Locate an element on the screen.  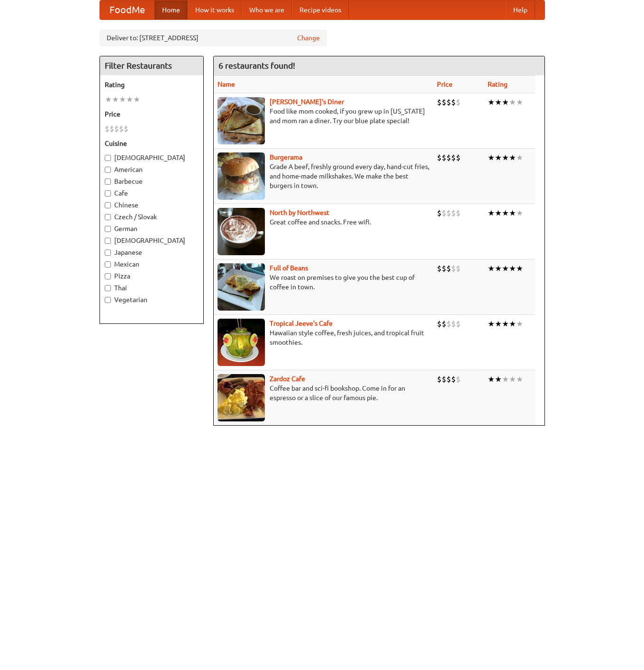
a: FoodMe is located at coordinates (127, 10).